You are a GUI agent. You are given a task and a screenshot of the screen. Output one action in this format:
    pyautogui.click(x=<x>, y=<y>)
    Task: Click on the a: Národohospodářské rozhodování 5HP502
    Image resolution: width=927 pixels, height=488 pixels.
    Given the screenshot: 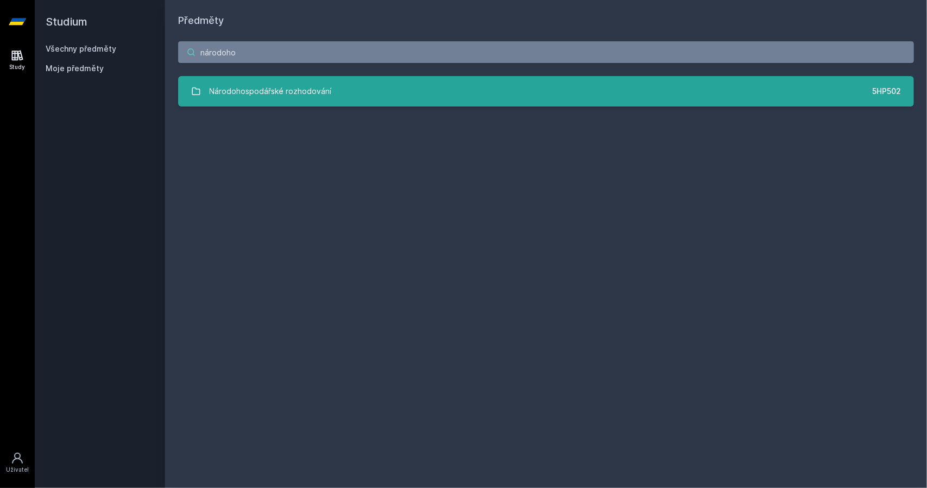 What is the action you would take?
    pyautogui.click(x=546, y=91)
    